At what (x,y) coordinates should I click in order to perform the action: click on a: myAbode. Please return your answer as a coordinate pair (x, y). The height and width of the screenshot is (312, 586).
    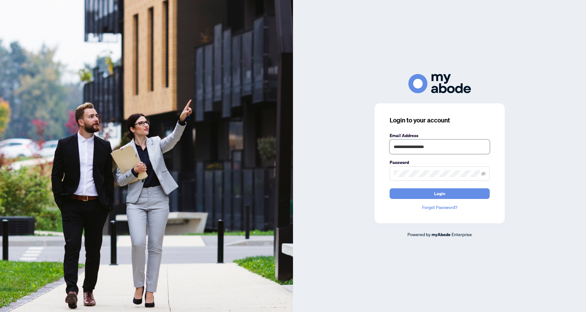
    Looking at the image, I should click on (441, 235).